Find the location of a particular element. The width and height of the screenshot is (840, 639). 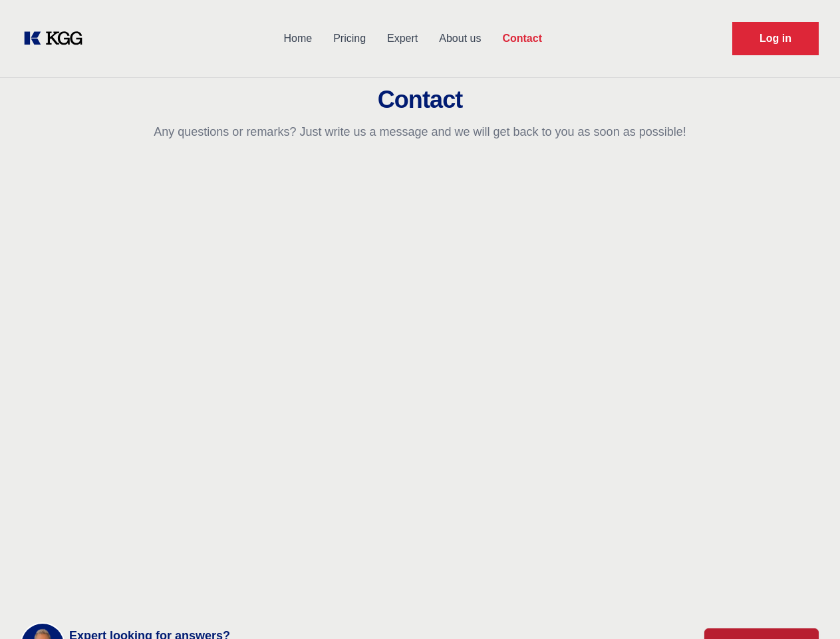

a: KOL Knowledge Platform: Talk to Key External Experts (KEE) is located at coordinates (57, 38).